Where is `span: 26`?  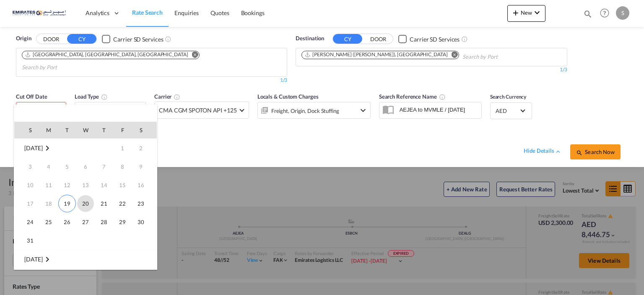 span: 26 is located at coordinates (67, 222).